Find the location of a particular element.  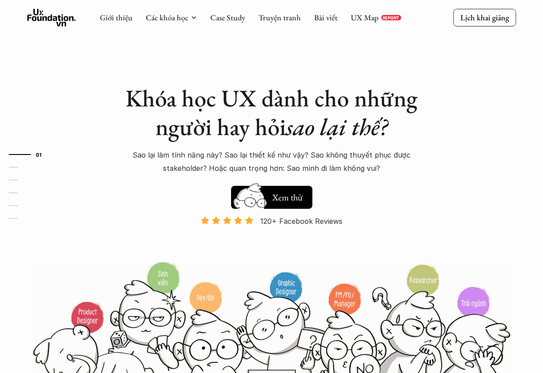

p: Sao lại làm tính năng này? Sao lại thiết kế như vậy? Sao không thuyết phục được stakeholder? Hoặc... is located at coordinates (272, 162).